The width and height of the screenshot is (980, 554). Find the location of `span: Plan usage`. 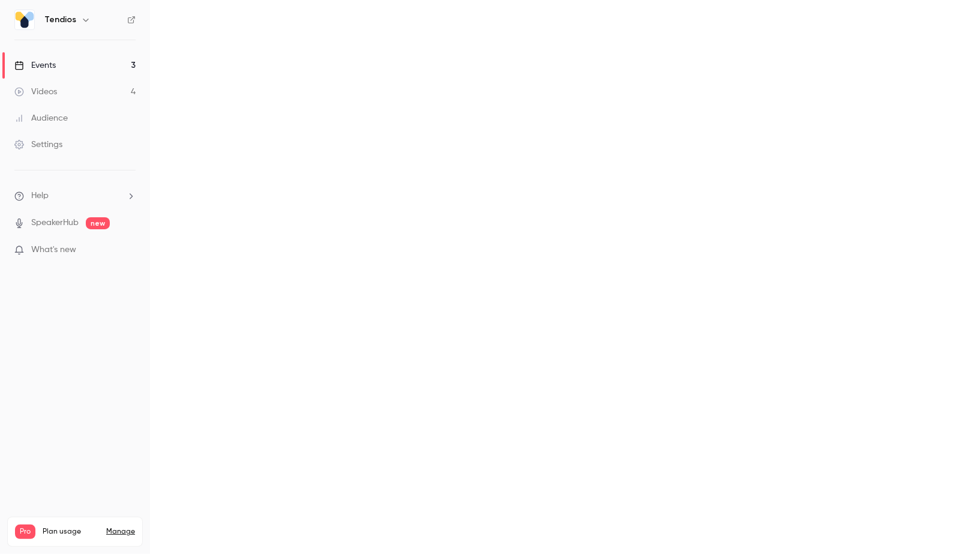

span: Plan usage is located at coordinates (71, 532).